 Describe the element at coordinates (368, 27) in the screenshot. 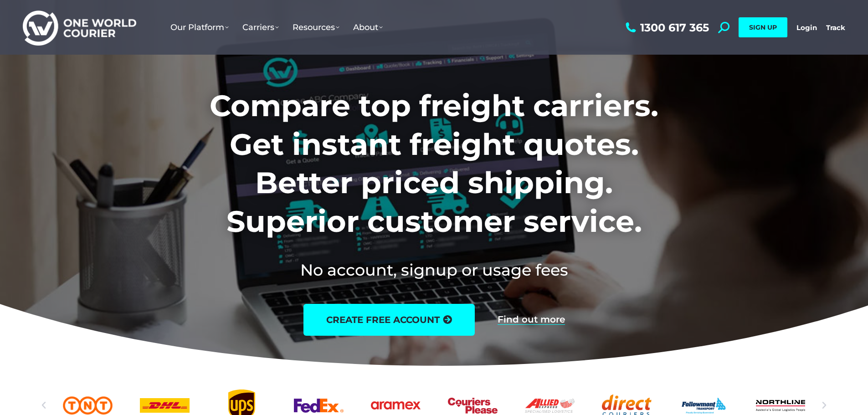

I see `span: About` at that location.